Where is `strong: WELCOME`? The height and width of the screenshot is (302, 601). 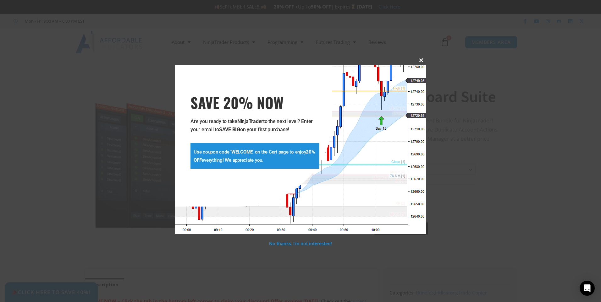 strong: WELCOME is located at coordinates (242, 152).